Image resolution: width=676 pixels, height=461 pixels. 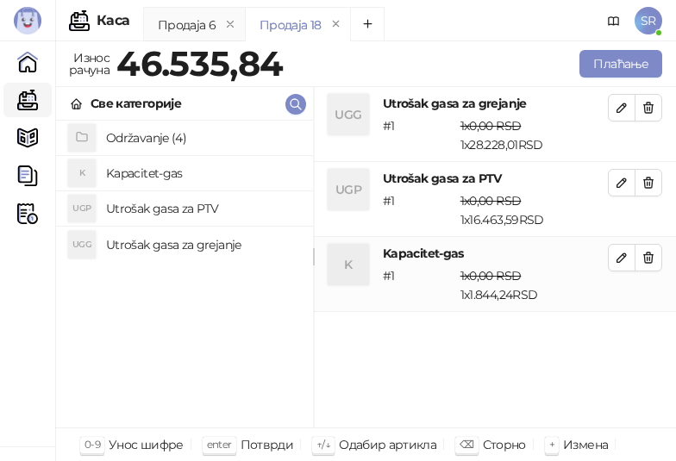 I want to click on div: Продаја 6, so click(x=186, y=25).